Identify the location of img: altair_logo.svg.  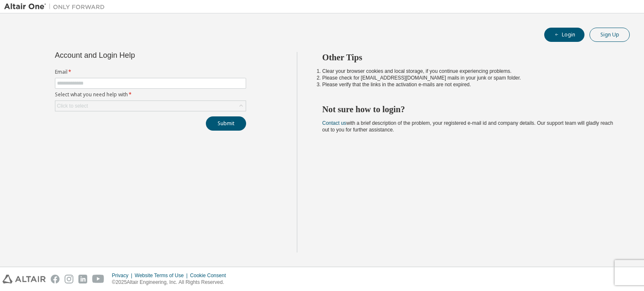
(24, 279).